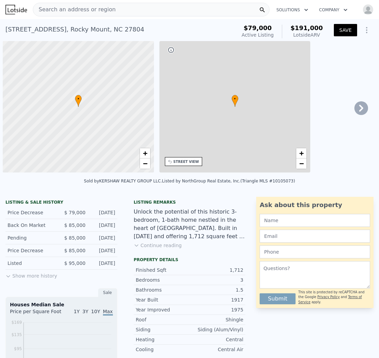 The image size is (379, 358). Describe the element at coordinates (16, 322) in the screenshot. I see `tspan: $169` at that location.